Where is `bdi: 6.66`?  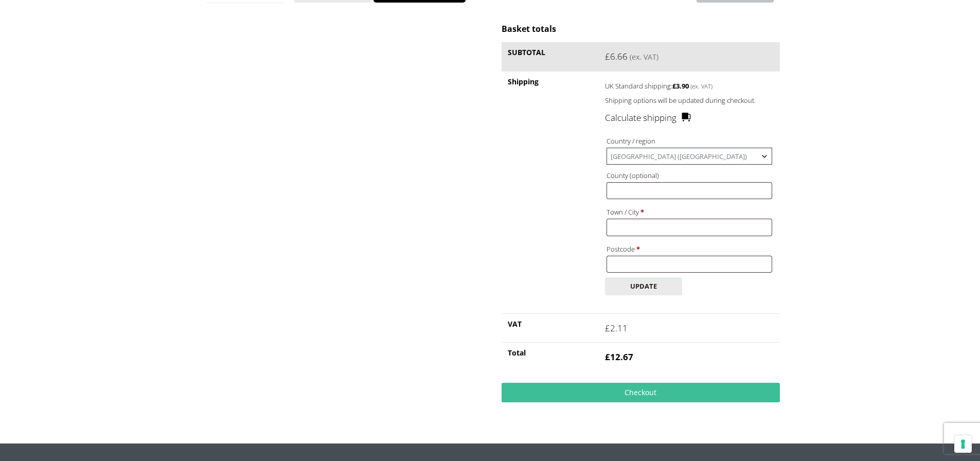 bdi: 6.66 is located at coordinates (616, 56).